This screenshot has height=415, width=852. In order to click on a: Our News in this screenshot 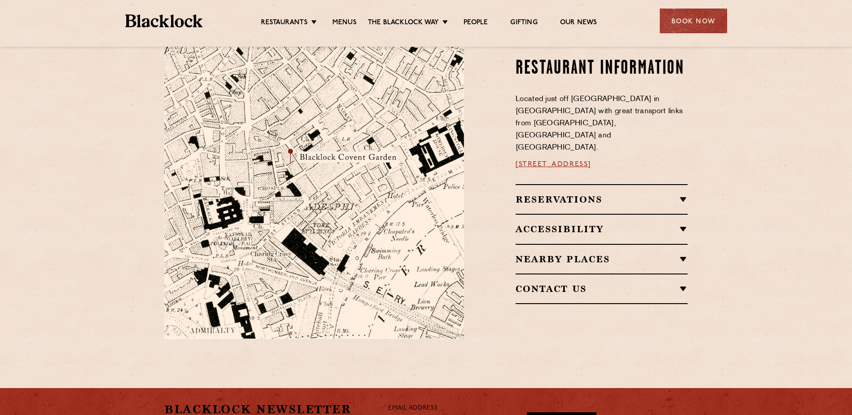, I will do `click(578, 23)`.